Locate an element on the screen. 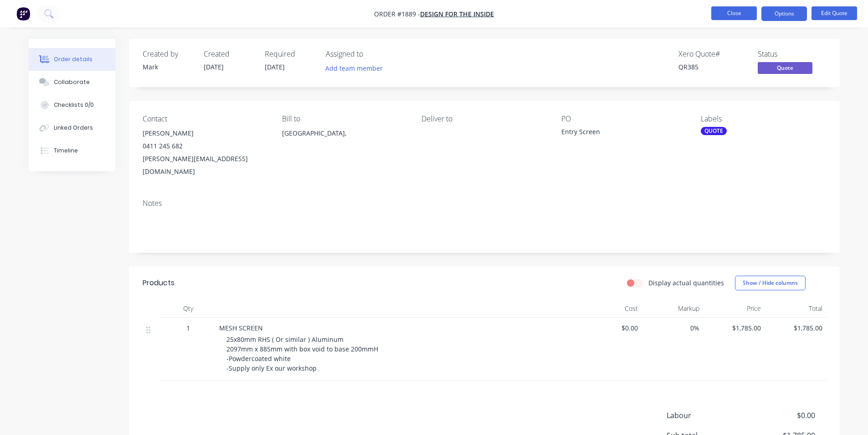 This screenshot has height=435, width=868. button: Options is located at coordinates (785, 14).